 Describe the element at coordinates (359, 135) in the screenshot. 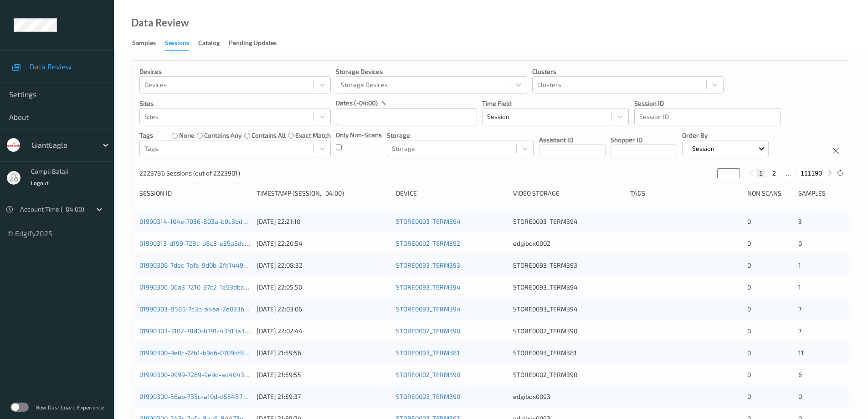

I see `p: Only Non-Scans` at that location.